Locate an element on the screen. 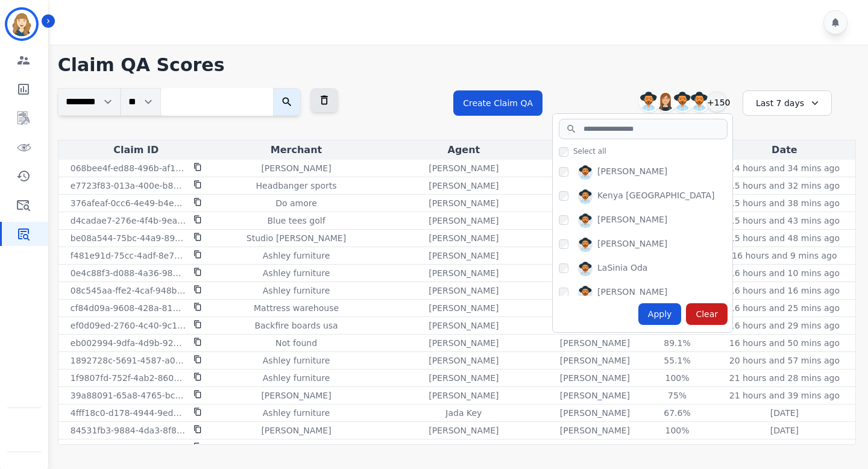 The image size is (868, 469). p: 15 hours and 38 mins ago is located at coordinates (784, 203).